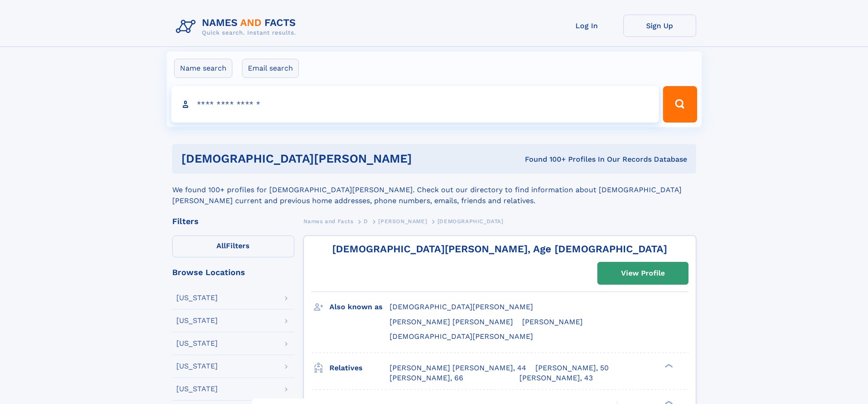 Image resolution: width=868 pixels, height=404 pixels. What do you see at coordinates (233, 272) in the screenshot?
I see `div: Browse Locations` at bounding box center [233, 272].